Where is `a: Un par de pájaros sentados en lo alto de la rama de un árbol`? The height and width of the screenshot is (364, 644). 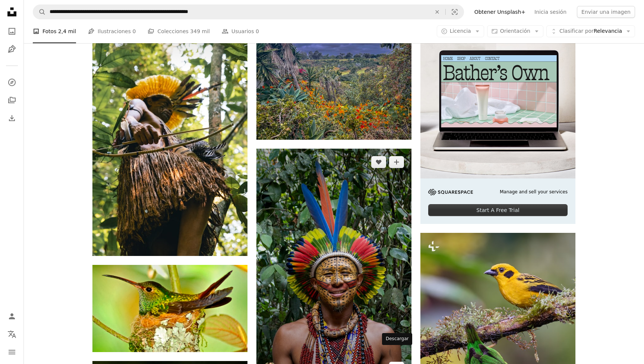 a: Un par de pájaros sentados en lo alto de la rama de un árbol is located at coordinates (498, 332).